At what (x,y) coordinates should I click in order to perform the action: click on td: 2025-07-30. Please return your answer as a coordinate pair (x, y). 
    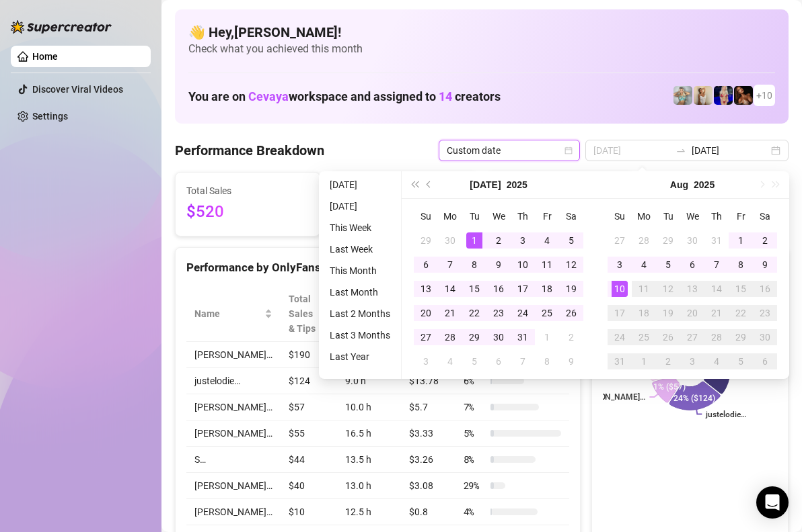
    Looking at the image, I should click on (499, 337).